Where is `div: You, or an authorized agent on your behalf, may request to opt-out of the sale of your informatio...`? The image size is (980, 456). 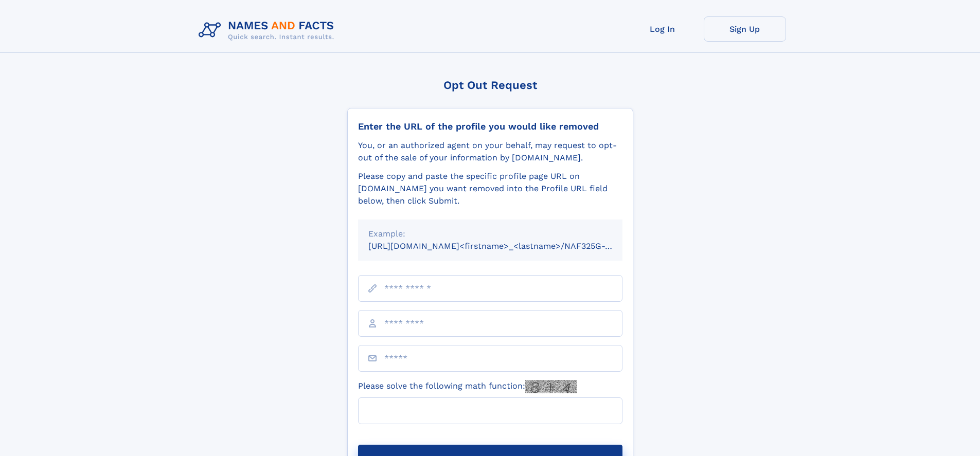
div: You, or an authorized agent on your behalf, may request to opt-out of the sale of your informatio... is located at coordinates (490, 152).